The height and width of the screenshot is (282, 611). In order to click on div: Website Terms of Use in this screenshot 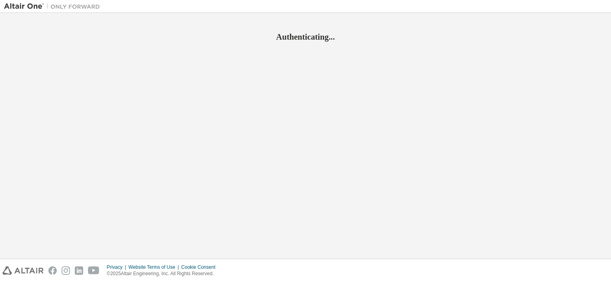, I will do `click(155, 267)`.